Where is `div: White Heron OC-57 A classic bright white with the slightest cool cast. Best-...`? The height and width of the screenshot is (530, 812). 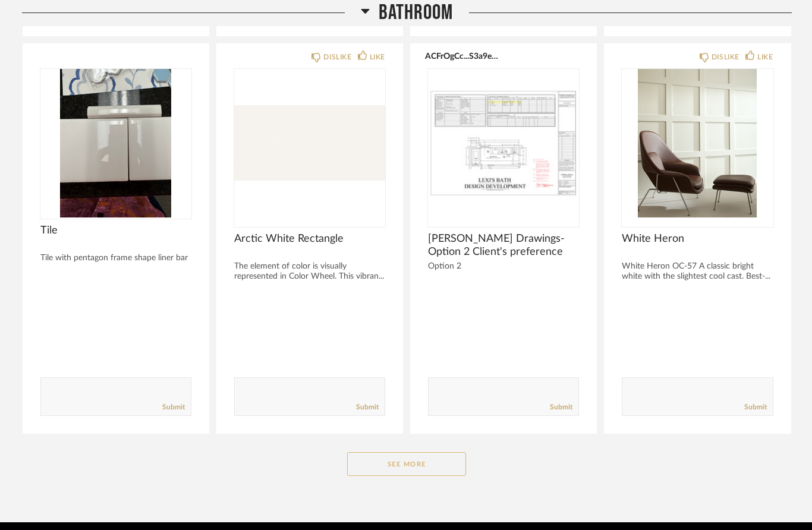
div: White Heron OC-57 A classic bright white with the slightest cool cast. Best-... is located at coordinates (698, 272).